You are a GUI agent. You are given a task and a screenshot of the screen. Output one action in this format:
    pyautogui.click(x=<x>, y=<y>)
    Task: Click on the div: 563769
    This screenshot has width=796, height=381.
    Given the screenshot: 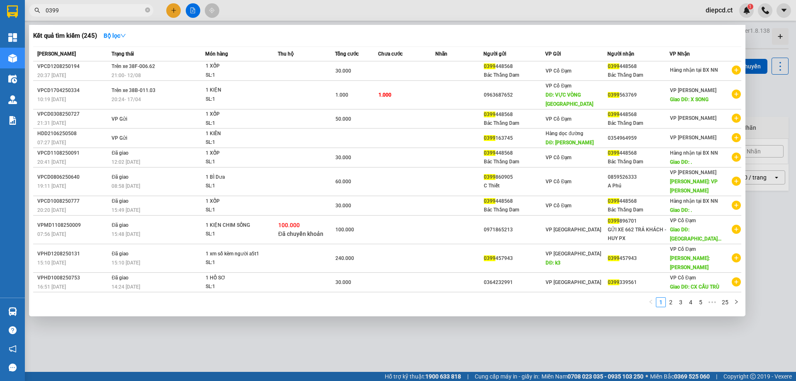 What is the action you would take?
    pyautogui.click(x=639, y=95)
    